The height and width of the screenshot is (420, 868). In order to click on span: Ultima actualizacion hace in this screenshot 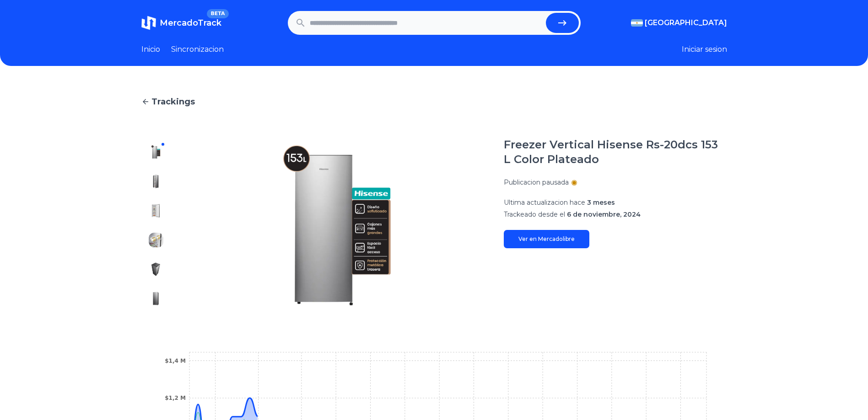, I will do `click(545, 202)`.